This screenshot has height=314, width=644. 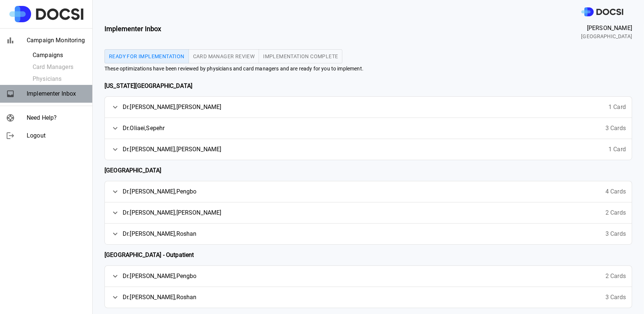 What do you see at coordinates (224, 56) in the screenshot?
I see `button: Card Manager Review` at bounding box center [224, 56].